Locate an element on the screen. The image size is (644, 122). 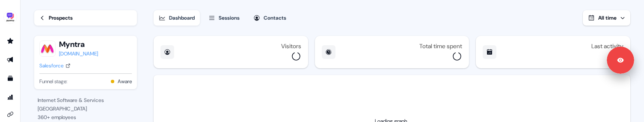
a: Go to integrations is located at coordinates (10, 115).